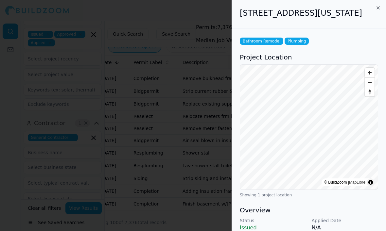  What do you see at coordinates (308, 195) in the screenshot?
I see `div: Showing 1 project location` at bounding box center [308, 195].